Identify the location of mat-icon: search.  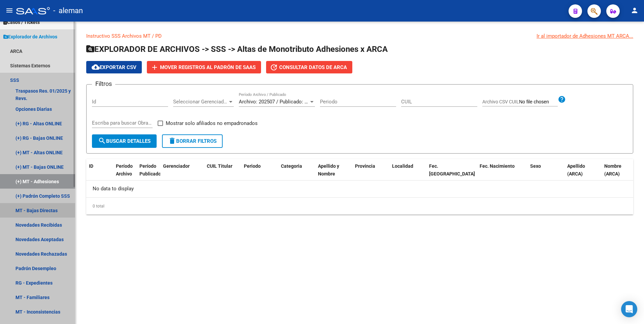
(102, 141).